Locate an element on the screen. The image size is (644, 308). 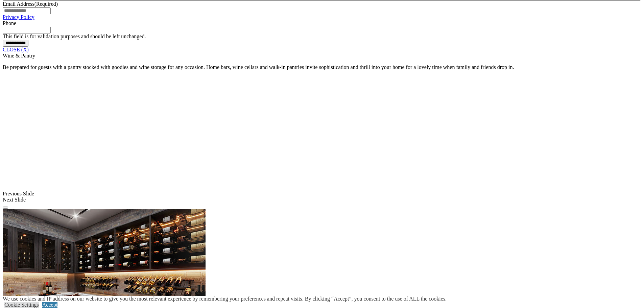
span: Wine & Pantry is located at coordinates (19, 56).